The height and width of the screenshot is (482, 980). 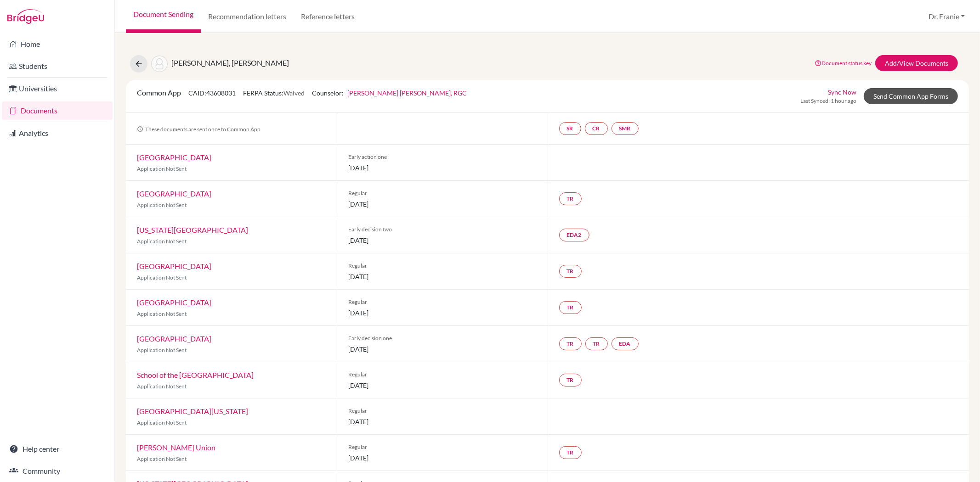 I want to click on a: Help center, so click(x=57, y=449).